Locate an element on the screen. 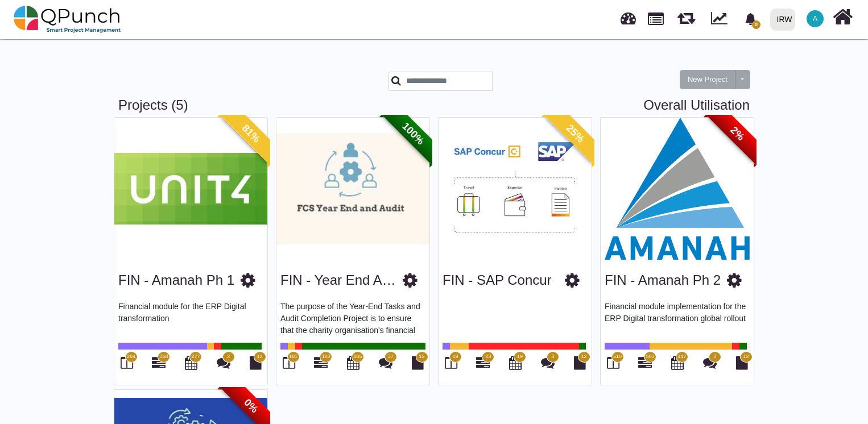  span: A is located at coordinates (815, 19).